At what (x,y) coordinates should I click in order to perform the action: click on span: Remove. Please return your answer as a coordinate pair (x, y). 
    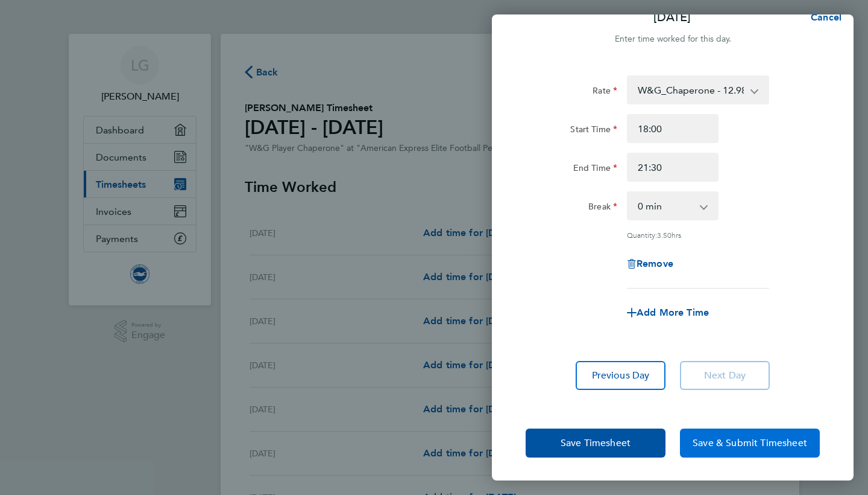
    Looking at the image, I should click on (655, 263).